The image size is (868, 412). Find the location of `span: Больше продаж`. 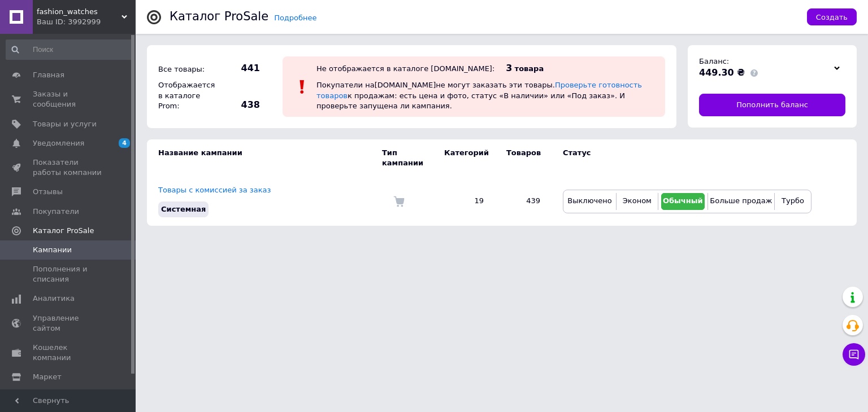

span: Больше продаж is located at coordinates (741, 200).